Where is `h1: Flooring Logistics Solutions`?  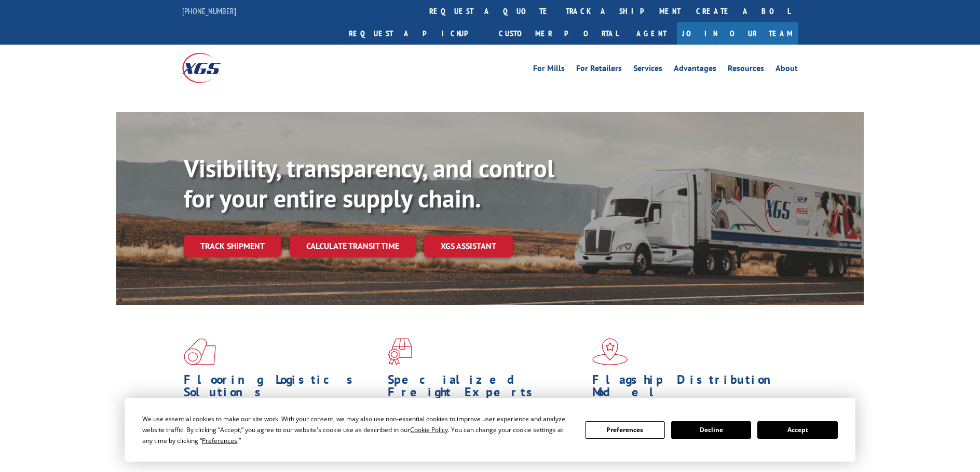 h1: Flooring Logistics Solutions is located at coordinates (282, 389).